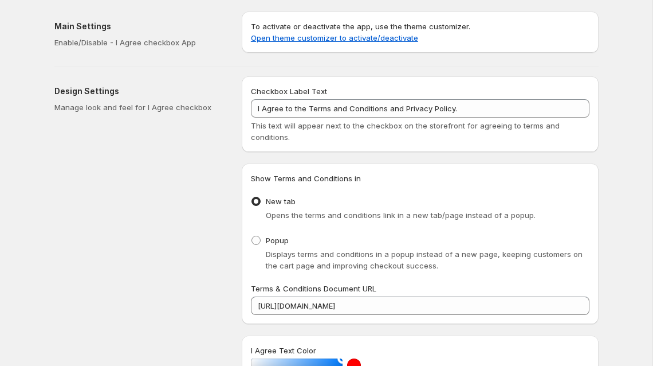 This screenshot has width=653, height=366. I want to click on input: https://yourstoredomain.com/termsandconditions.html, so click(420, 306).